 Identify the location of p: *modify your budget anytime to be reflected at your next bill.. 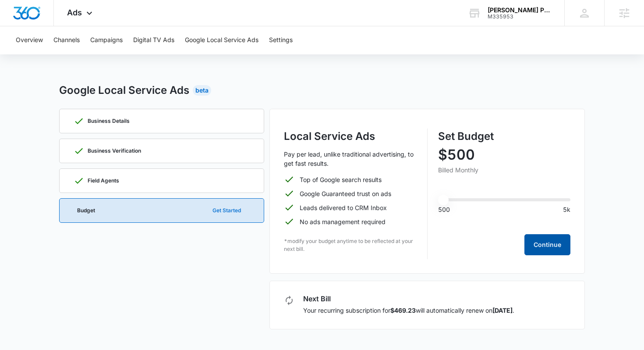
(350, 245).